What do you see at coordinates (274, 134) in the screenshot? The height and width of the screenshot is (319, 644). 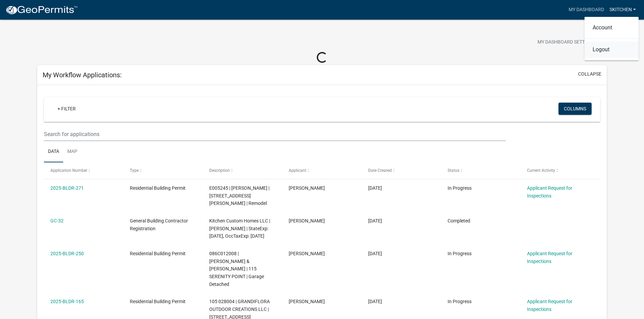 I see `input: Search for applications` at bounding box center [274, 134].